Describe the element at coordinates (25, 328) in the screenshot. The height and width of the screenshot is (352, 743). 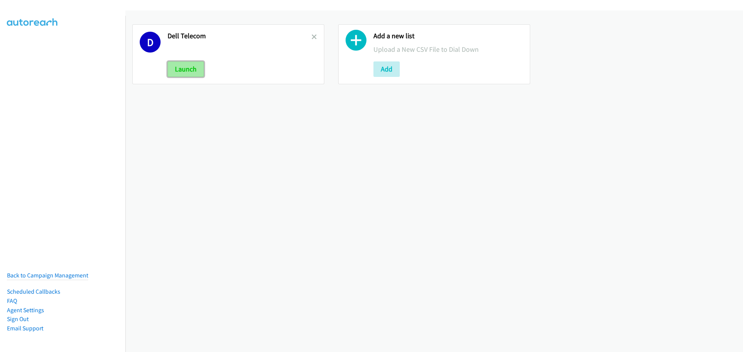
I see `a: Email Support` at that location.